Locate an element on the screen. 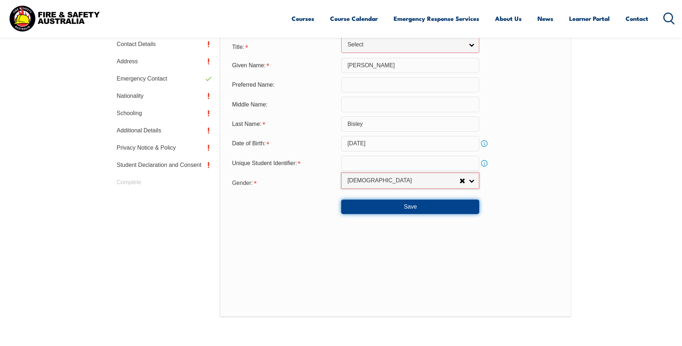 This screenshot has width=682, height=346. span: Gender: is located at coordinates (242, 183).